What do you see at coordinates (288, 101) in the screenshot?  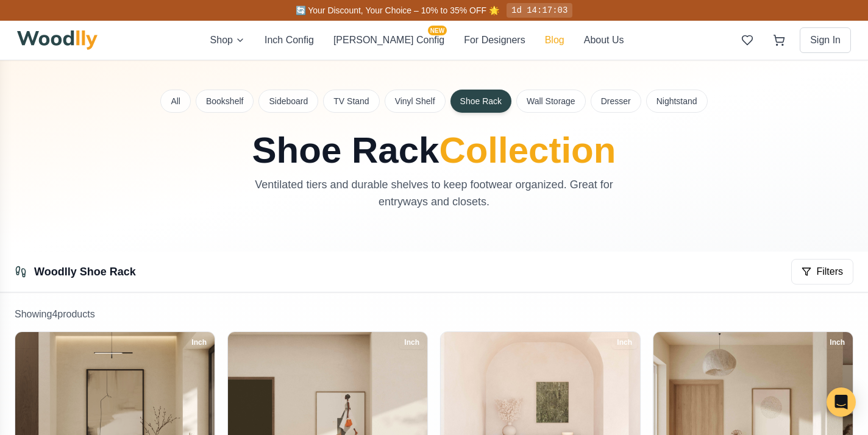 I see `button: Sideboard` at bounding box center [288, 101].